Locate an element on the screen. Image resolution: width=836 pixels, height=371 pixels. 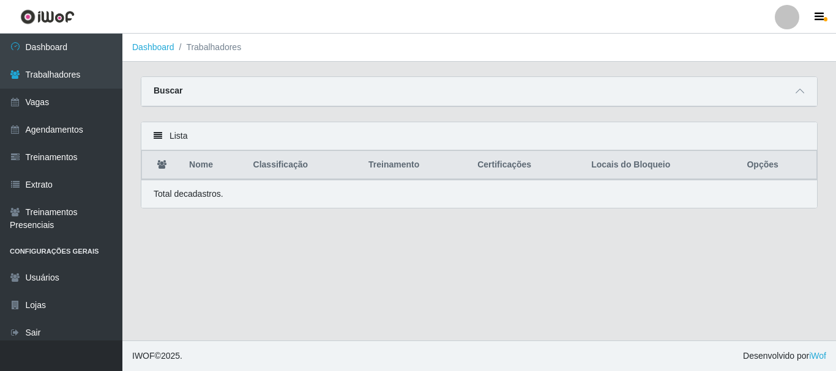
th: Certificações is located at coordinates (527, 165).